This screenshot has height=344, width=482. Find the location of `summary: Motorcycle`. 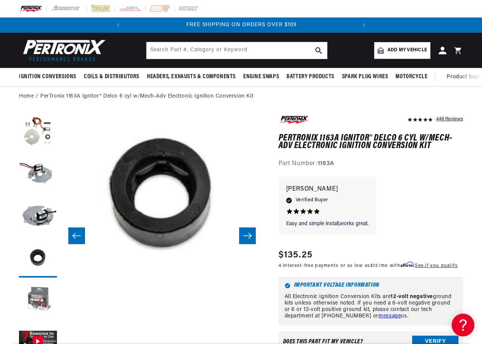

summary: Motorcycle is located at coordinates (412, 77).